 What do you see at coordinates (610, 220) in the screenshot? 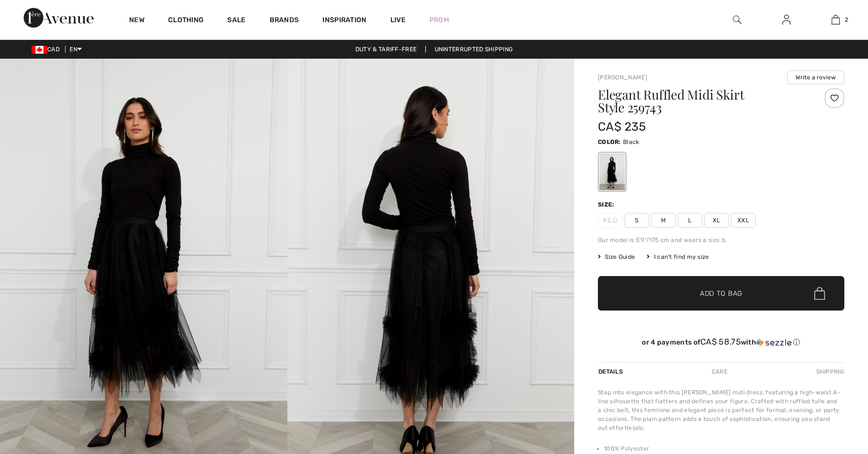
I see `span: XS` at bounding box center [610, 220].